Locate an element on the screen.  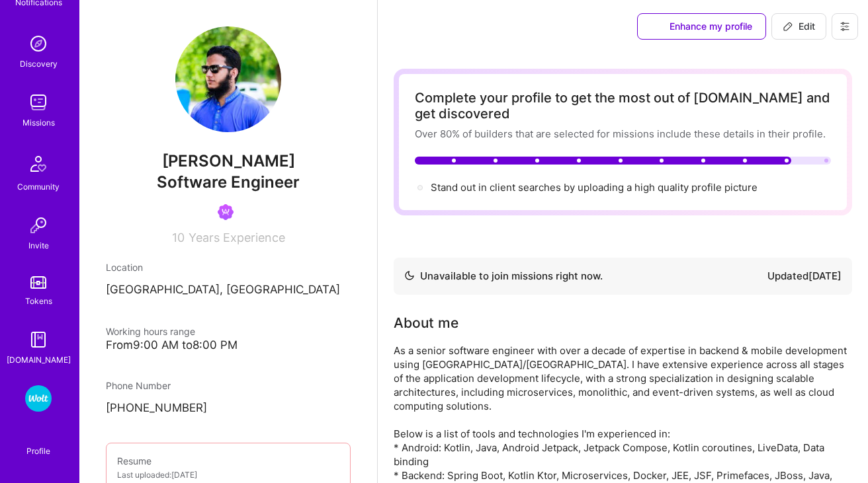
div: Profile is located at coordinates (38, 450).